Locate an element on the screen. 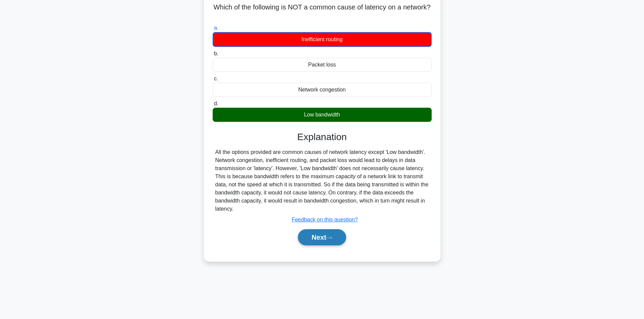 Image resolution: width=644 pixels, height=319 pixels. button: Next is located at coordinates (322, 237).